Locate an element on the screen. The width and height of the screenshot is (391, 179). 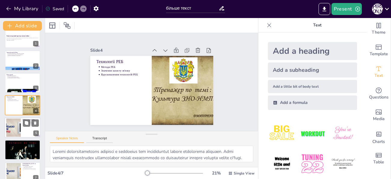
div: Add a formula is located at coordinates (313, 103).